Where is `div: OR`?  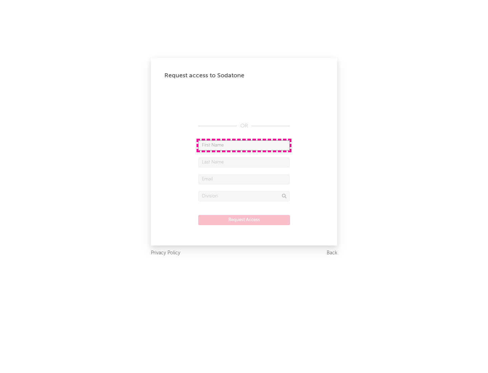
div: OR is located at coordinates (244, 126).